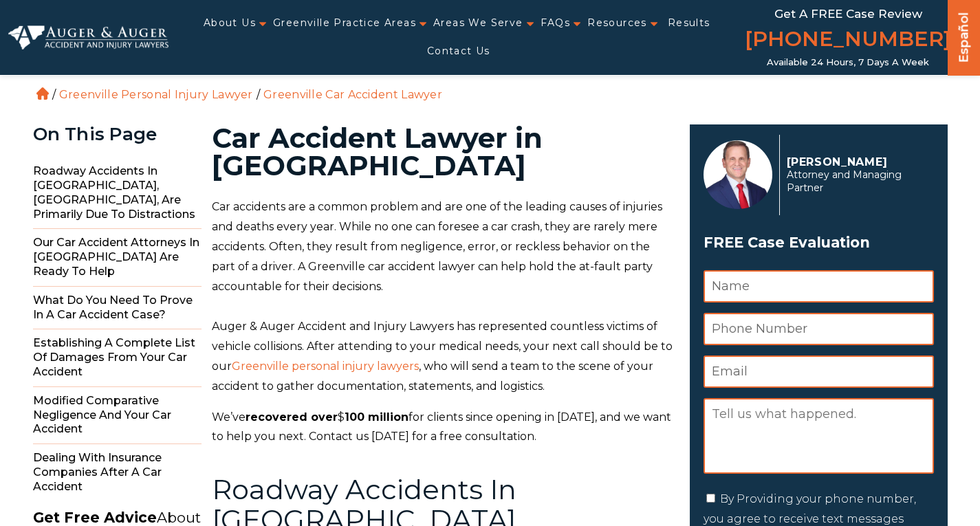 The width and height of the screenshot is (980, 526). I want to click on input: Email, so click(819, 372).